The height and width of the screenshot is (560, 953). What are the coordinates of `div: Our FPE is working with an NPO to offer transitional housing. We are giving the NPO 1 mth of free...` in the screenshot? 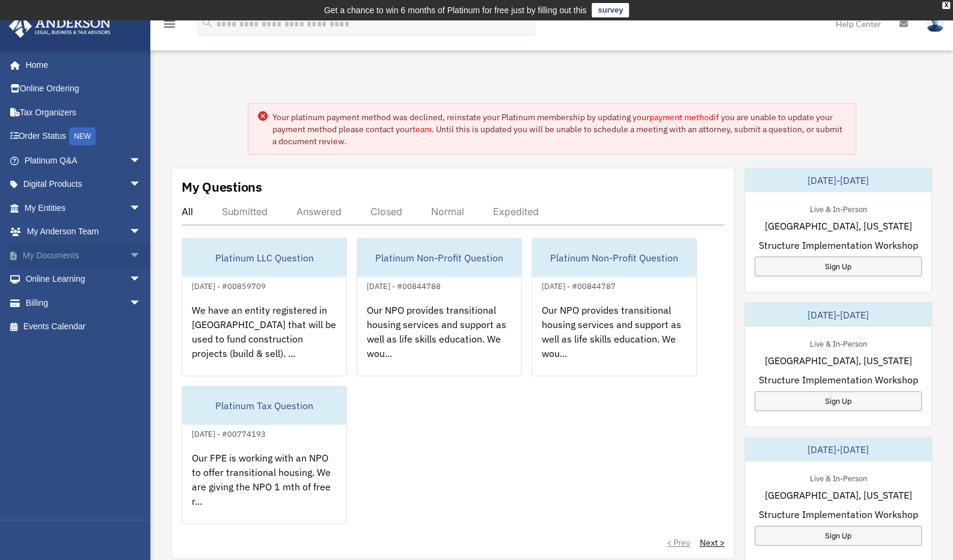 It's located at (264, 487).